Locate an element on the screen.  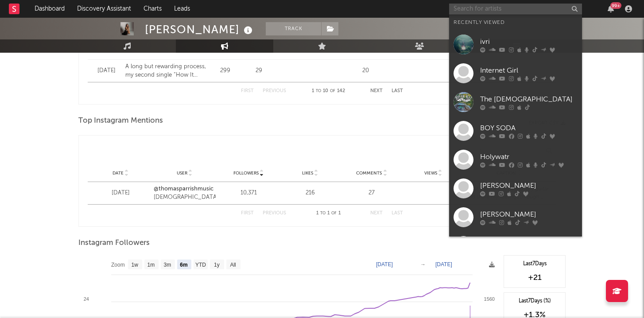
div: Holywatr is located at coordinates (529, 157).